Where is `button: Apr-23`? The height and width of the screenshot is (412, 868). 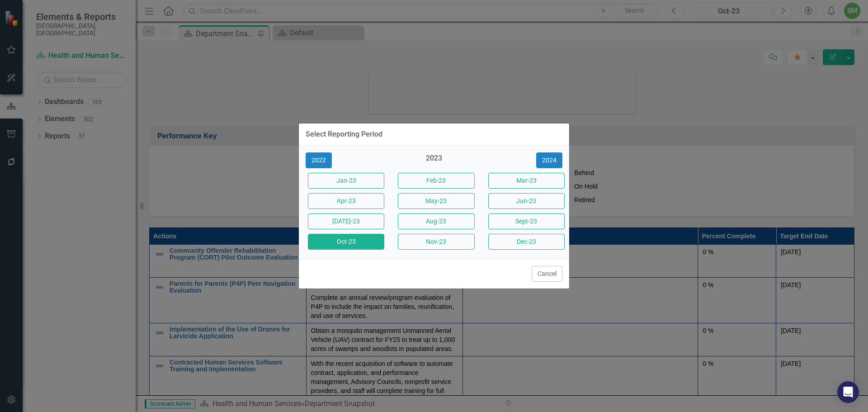 button: Apr-23 is located at coordinates (346, 201).